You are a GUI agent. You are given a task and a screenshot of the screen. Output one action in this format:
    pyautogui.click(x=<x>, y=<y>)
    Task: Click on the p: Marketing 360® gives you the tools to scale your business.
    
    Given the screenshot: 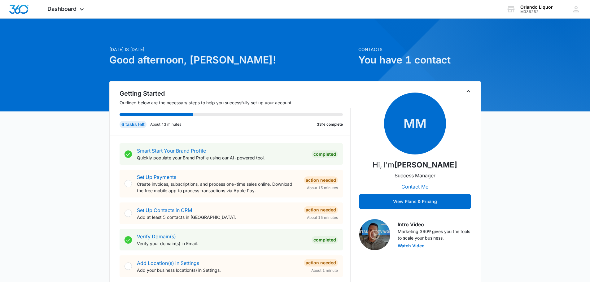 What is the action you would take?
    pyautogui.click(x=434, y=235)
    